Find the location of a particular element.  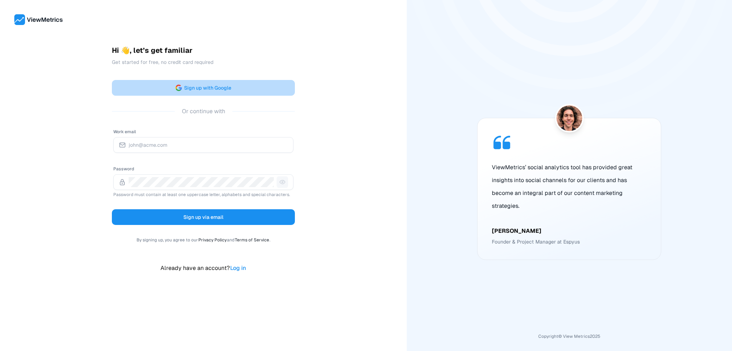

span: Sign up via email is located at coordinates (203, 217).